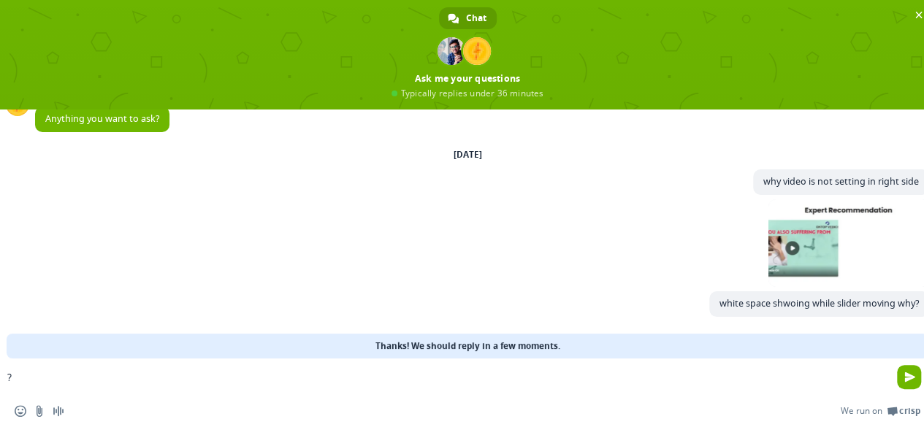  Describe the element at coordinates (476, 18) in the screenshot. I see `span: Chat` at that location.